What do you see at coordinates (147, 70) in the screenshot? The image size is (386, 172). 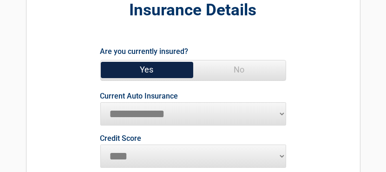 I see `span: Yes` at bounding box center [147, 70].